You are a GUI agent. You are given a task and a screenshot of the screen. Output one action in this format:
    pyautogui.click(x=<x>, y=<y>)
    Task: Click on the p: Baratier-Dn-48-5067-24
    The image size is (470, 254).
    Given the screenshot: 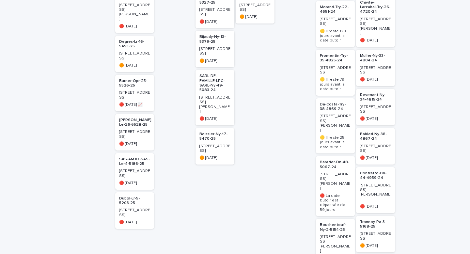 What is the action you would take?
    pyautogui.click(x=335, y=164)
    